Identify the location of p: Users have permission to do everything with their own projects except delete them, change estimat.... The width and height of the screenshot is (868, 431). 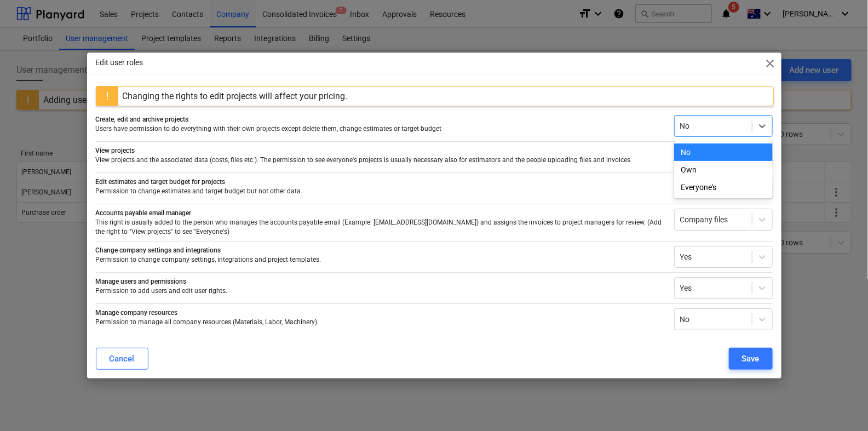
(381, 129).